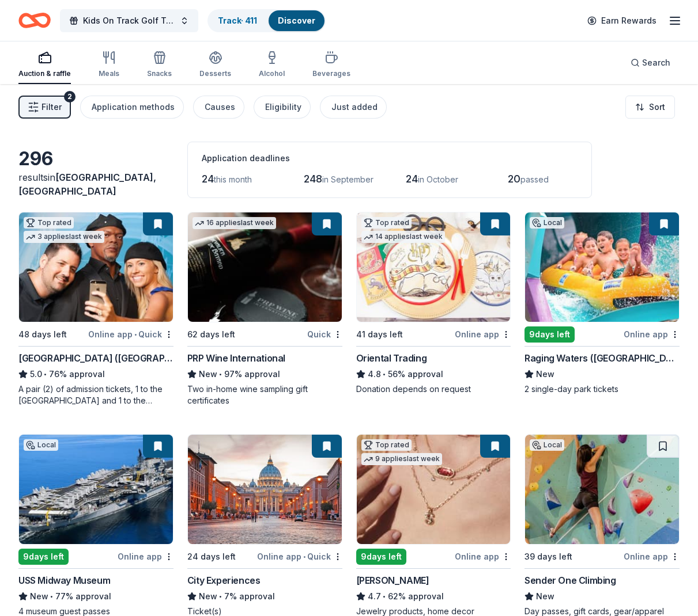  What do you see at coordinates (602, 490) in the screenshot?
I see `img: Image for Sender One Climbing` at bounding box center [602, 490].